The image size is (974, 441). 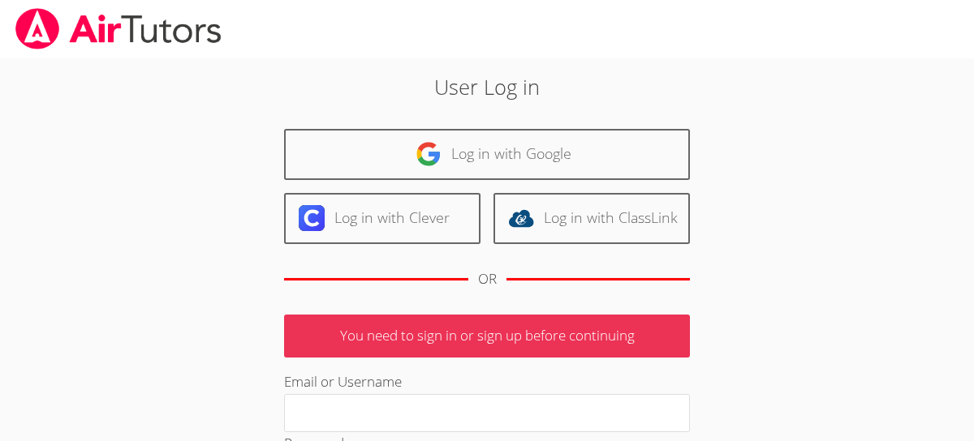 What do you see at coordinates (592, 218) in the screenshot?
I see `a: Log in with ClassLink` at bounding box center [592, 218].